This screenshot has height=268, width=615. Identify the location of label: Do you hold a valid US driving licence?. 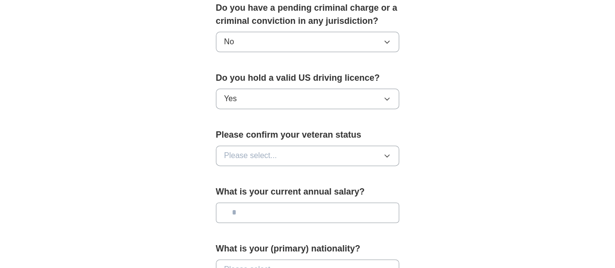
(308, 78).